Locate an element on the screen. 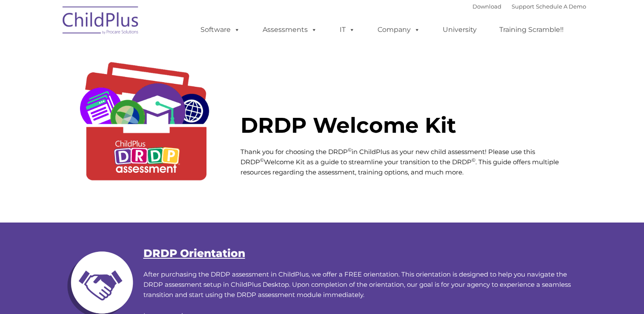  p: After purchasing the DRDP assessment in ChildPlus, we offer a FREE orientation. This orientation ... is located at coordinates (322, 285).